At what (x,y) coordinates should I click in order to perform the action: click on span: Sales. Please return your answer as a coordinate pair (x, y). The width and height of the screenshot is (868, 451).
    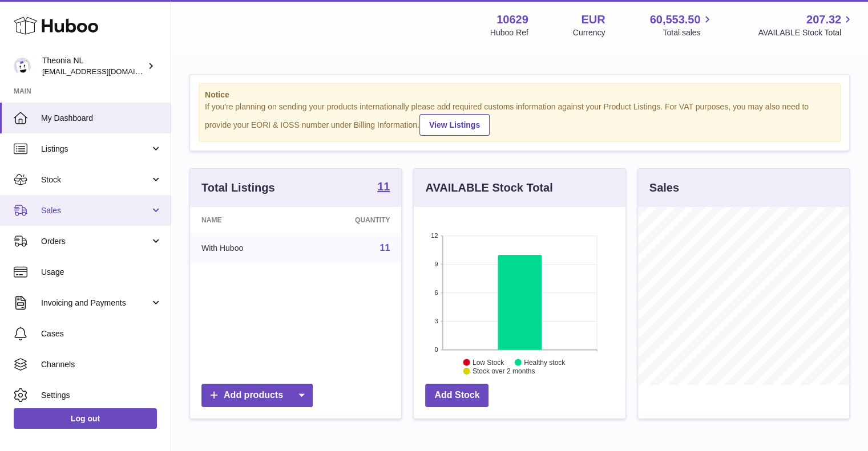
    Looking at the image, I should click on (95, 210).